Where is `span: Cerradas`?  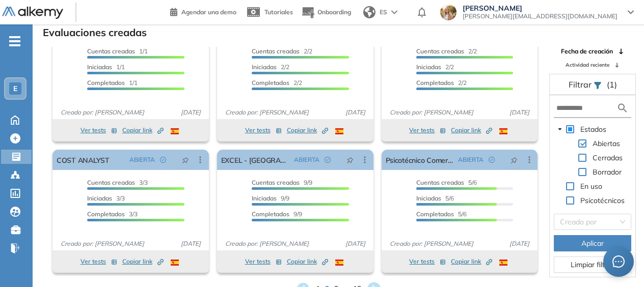 span: Cerradas is located at coordinates (607, 157).